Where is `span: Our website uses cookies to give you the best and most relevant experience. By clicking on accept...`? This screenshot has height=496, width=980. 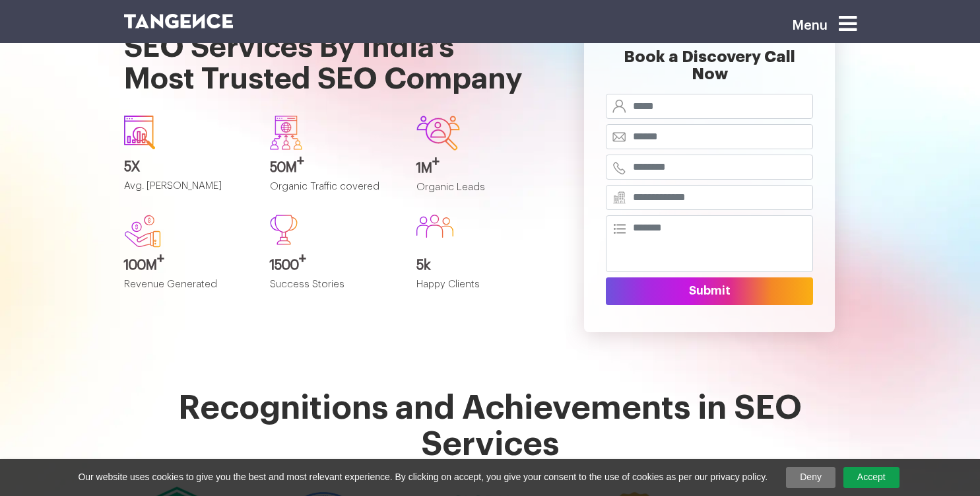
span: Our website uses cookies to give you the best and most relevant experience. By clicking on accept... is located at coordinates (423, 477).